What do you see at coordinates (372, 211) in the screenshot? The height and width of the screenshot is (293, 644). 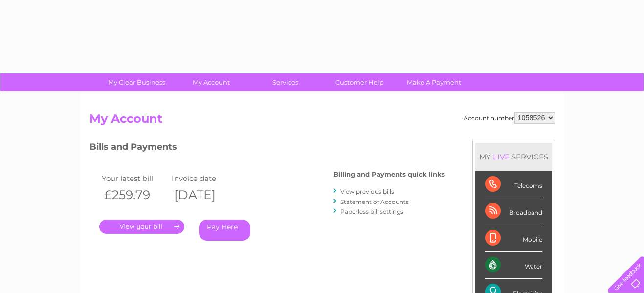 I see `a: Paperless bill settings` at bounding box center [372, 211].